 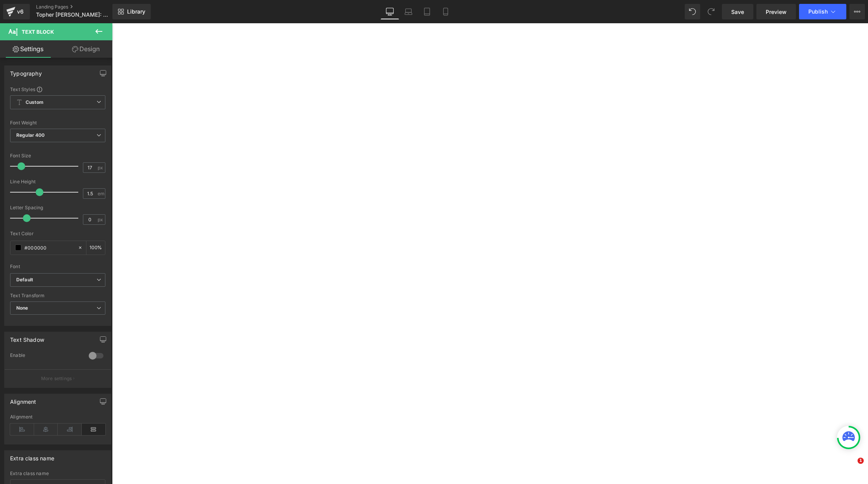 I want to click on i: Default, so click(x=24, y=280).